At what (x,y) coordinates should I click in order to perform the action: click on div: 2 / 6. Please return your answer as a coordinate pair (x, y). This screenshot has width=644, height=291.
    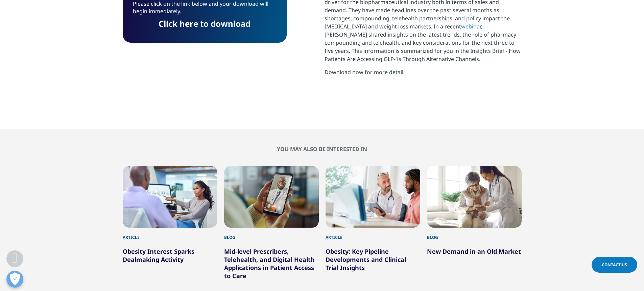
    Looking at the image, I should click on (271, 223).